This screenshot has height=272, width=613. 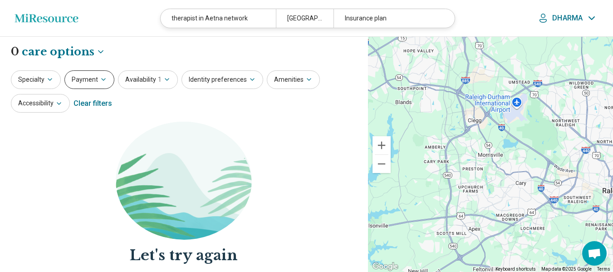 What do you see at coordinates (604, 269) in the screenshot?
I see `a: Terms (opens in new tab)` at bounding box center [604, 269].